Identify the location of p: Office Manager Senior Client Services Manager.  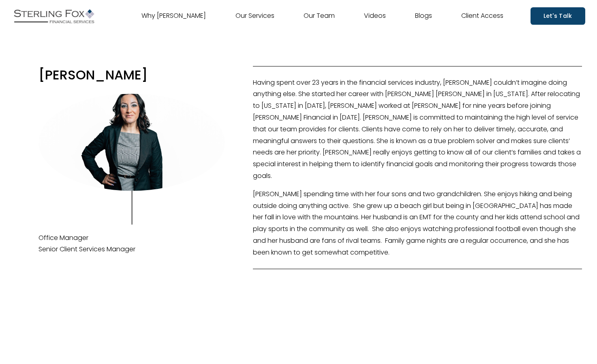
(132, 244).